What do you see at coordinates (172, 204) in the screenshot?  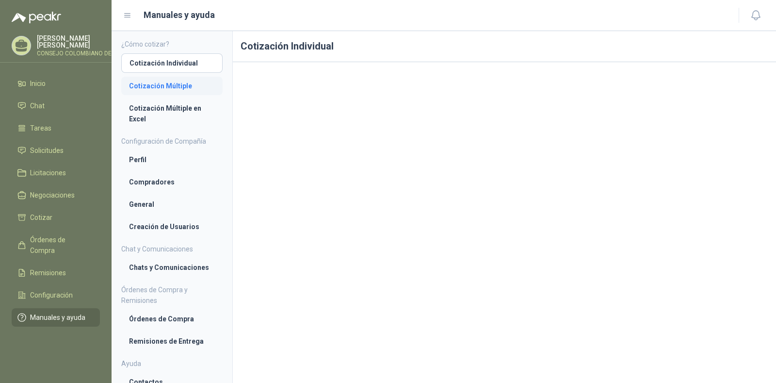 I see `li: General` at bounding box center [172, 204].